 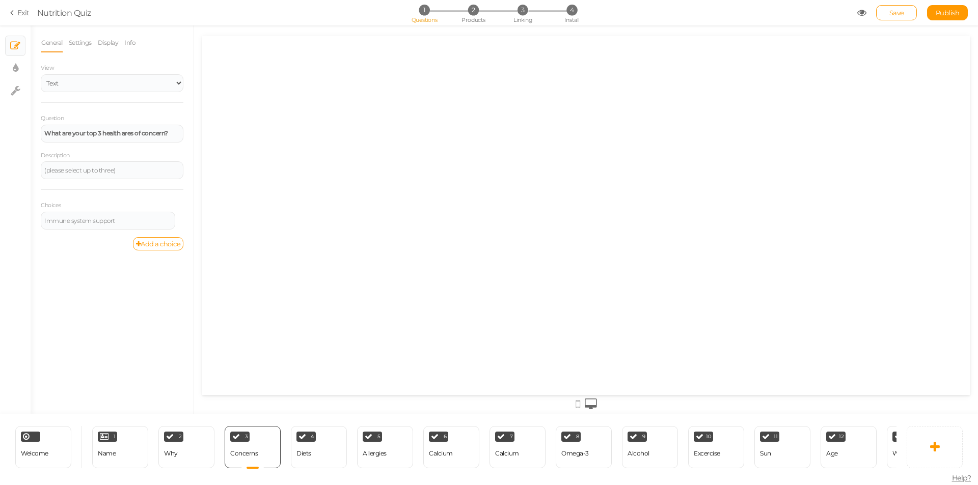 I want to click on div: Why, so click(x=171, y=454).